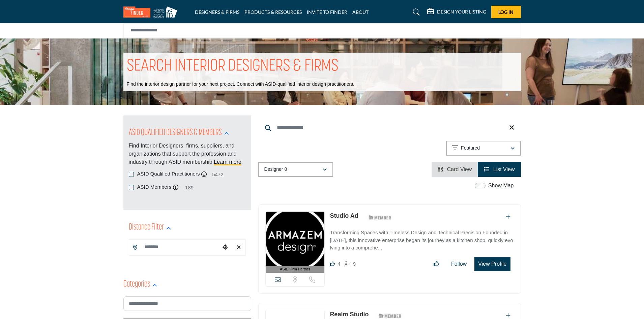 The height and width of the screenshot is (319, 644). What do you see at coordinates (349, 314) in the screenshot?
I see `a: Realm Studio` at bounding box center [349, 314].